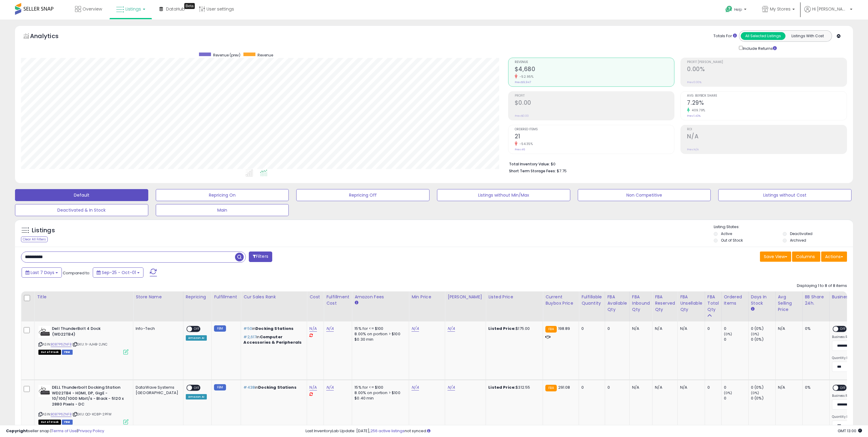 The height and width of the screenshot is (437, 868). What do you see at coordinates (805, 256) in the screenshot?
I see `span: Columns` at bounding box center [805, 256].